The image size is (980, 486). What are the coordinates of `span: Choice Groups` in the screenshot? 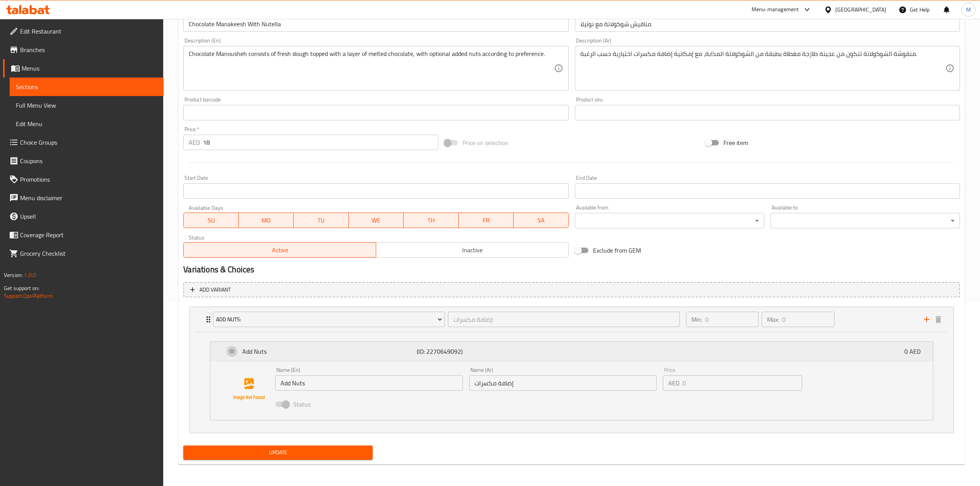 It's located at (89, 143).